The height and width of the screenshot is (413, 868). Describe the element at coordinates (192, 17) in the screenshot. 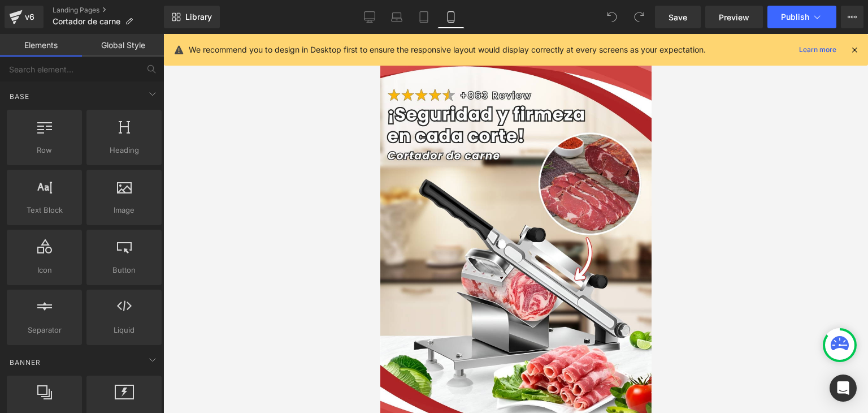

I see `a: New Library` at that location.